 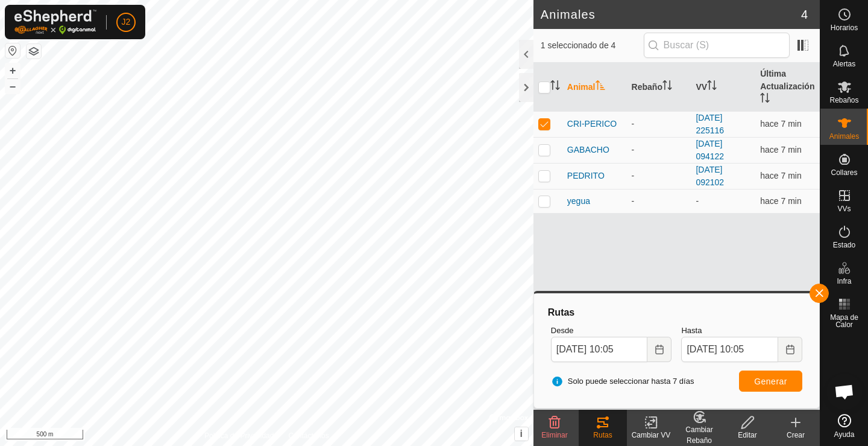 I want to click on input: Buscar (S), so click(x=717, y=45).